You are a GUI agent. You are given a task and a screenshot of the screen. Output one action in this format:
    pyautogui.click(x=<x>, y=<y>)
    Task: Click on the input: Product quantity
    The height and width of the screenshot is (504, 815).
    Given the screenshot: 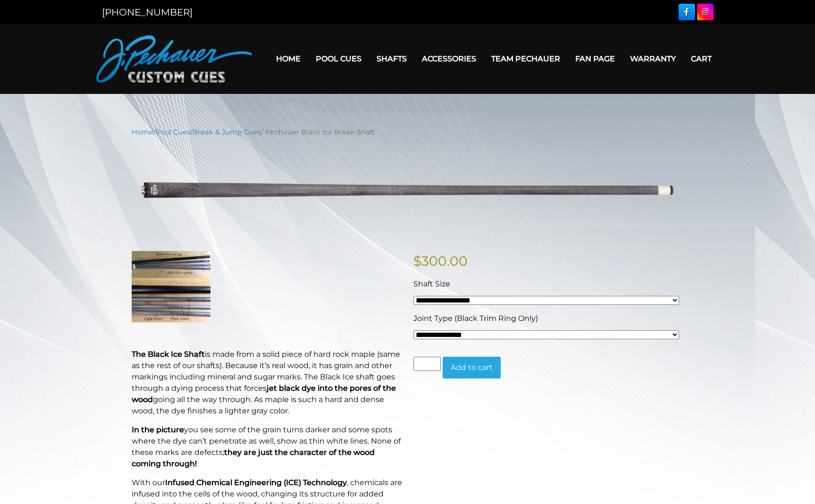 What is the action you would take?
    pyautogui.click(x=426, y=364)
    